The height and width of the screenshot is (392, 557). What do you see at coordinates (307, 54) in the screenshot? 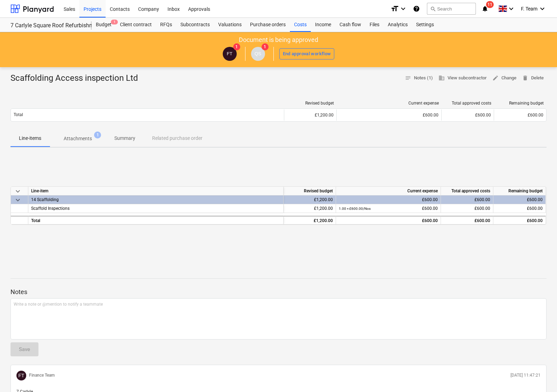
I see `div: End approval workflow` at bounding box center [307, 54].